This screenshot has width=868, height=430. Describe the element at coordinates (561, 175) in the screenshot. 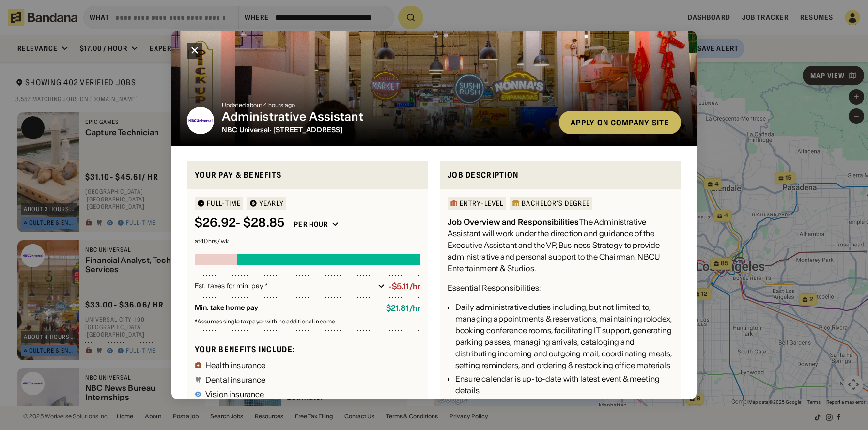

I see `div: Job Description` at that location.